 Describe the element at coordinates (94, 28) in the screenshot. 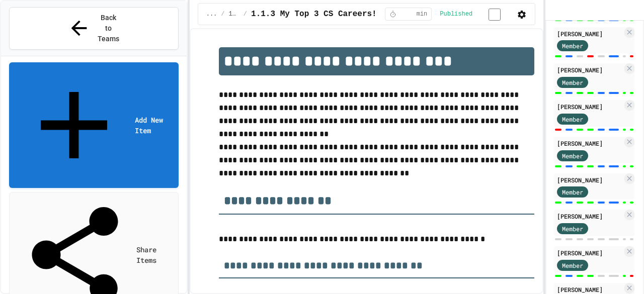

I see `button: Back to Teams` at that location.